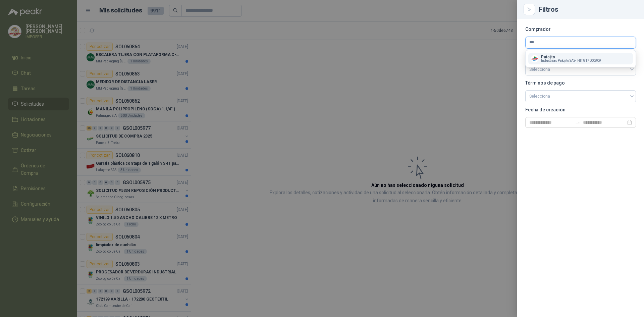  I want to click on img: Company Logo, so click(535, 59).